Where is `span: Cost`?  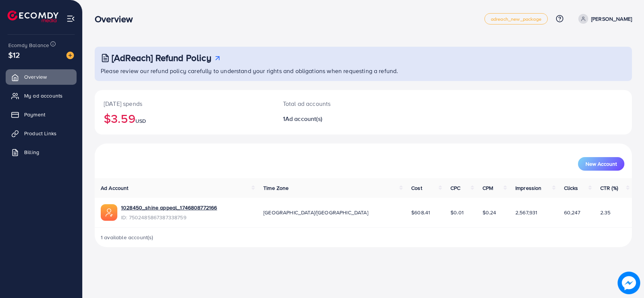 span: Cost is located at coordinates (416, 188).